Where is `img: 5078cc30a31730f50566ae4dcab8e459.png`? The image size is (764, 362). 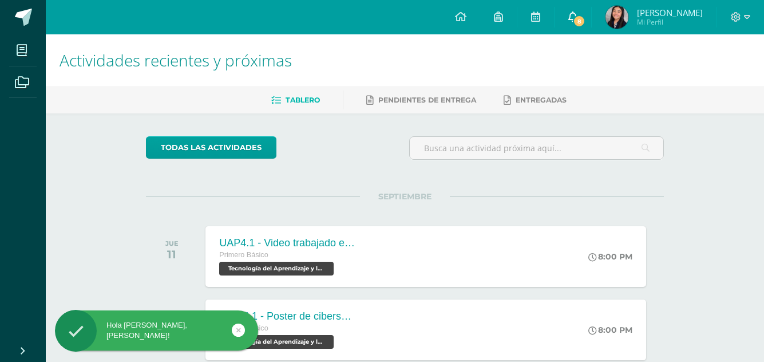
img: 5078cc30a31730f50566ae4dcab8e459.png is located at coordinates (617, 17).